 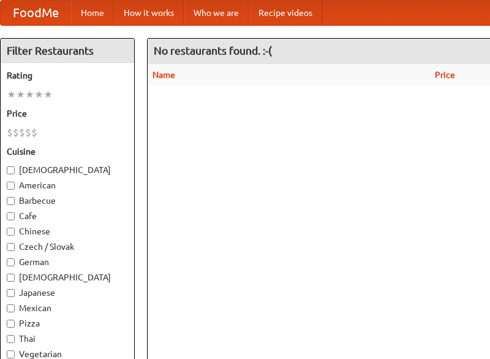 I want to click on ng-pluralize: No restaurants found. :-(, so click(x=213, y=50).